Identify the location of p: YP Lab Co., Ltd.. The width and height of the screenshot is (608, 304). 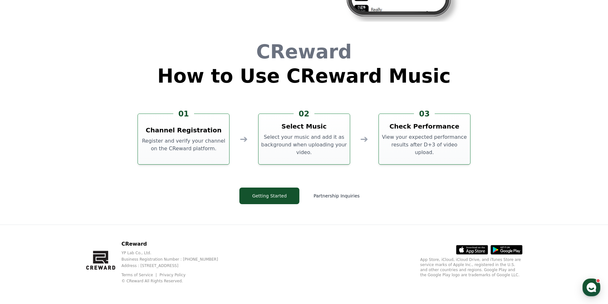
(174, 253).